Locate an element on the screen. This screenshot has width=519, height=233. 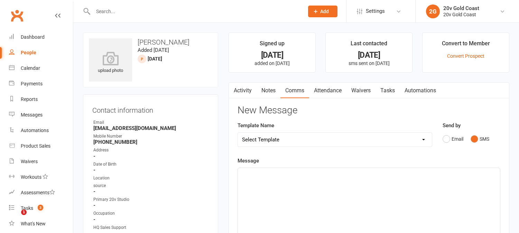
div: Assessments is located at coordinates (38, 193).